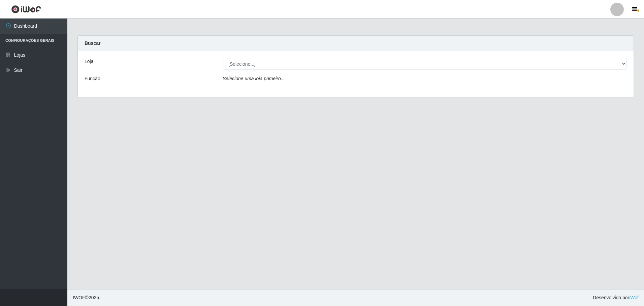  Describe the element at coordinates (86, 298) in the screenshot. I see `span: © 2025 .` at that location.